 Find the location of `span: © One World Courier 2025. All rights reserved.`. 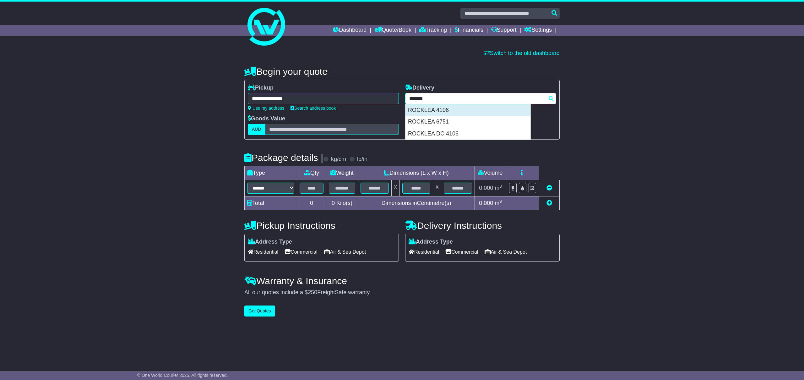

span: © One World Courier 2025. All rights reserved. is located at coordinates (182, 375).